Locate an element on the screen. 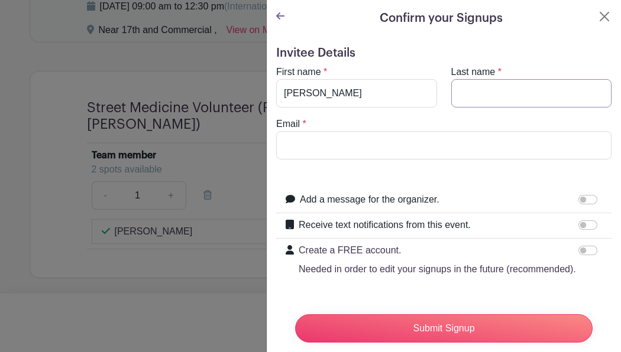 The height and width of the screenshot is (352, 621). label: First name is located at coordinates (299, 72).